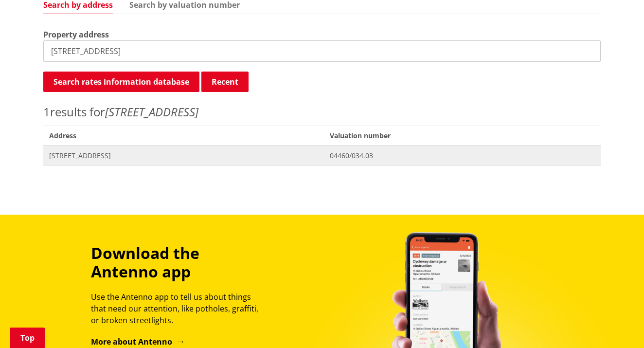 This screenshot has height=348, width=644. I want to click on a: Search by address, so click(78, 5).